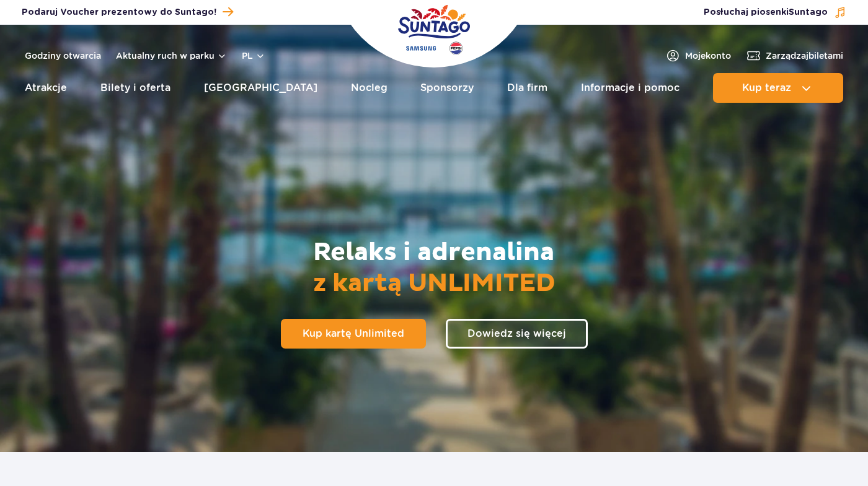 This screenshot has width=868, height=486. What do you see at coordinates (804, 56) in the screenshot?
I see `span: Zarządzaj biletami` at bounding box center [804, 56].